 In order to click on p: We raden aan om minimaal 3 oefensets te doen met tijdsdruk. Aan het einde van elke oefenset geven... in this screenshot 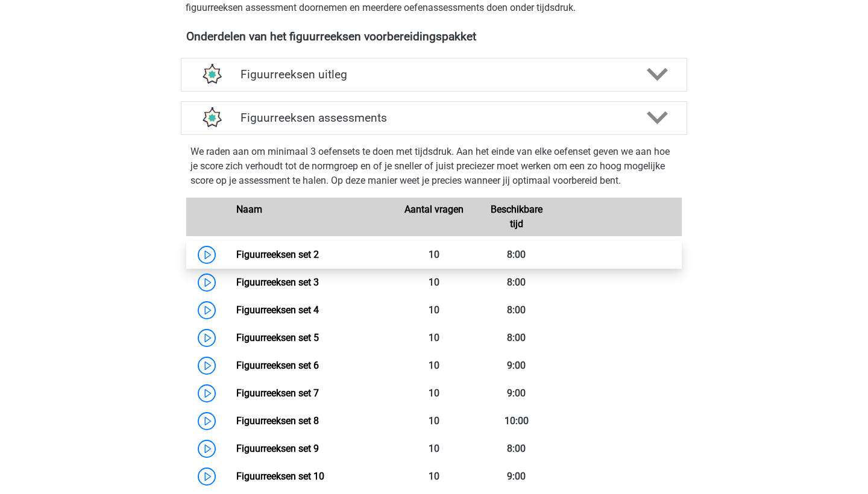, I will do `click(434, 166)`.